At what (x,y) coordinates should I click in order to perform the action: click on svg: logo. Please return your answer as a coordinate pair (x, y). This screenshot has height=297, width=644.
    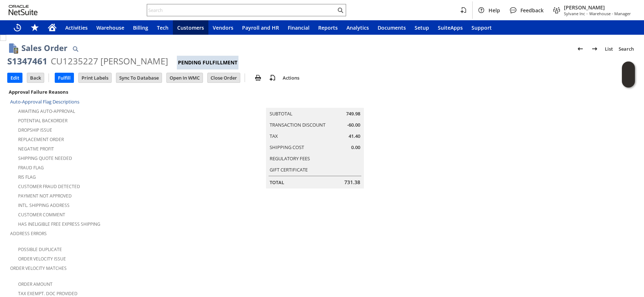
    Looking at the image, I should click on (23, 10).